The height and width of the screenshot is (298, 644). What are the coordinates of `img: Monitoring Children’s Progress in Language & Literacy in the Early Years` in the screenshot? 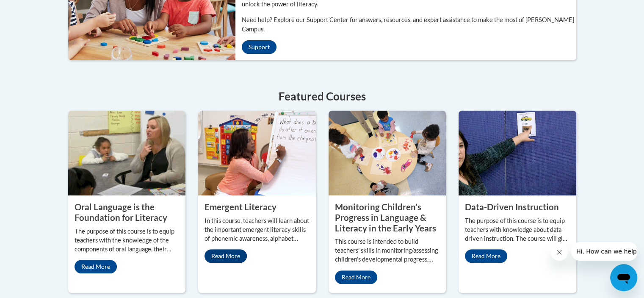 It's located at (387, 153).